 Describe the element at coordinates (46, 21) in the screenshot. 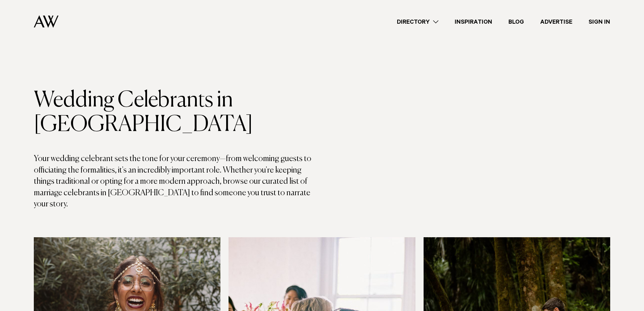

I see `img: Auckland Weddings Logo` at that location.